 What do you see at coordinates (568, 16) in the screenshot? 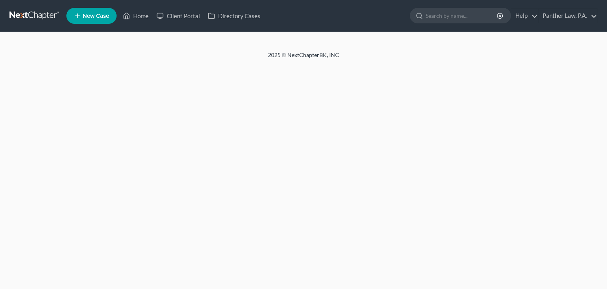
I see `a: Panther Law, P.A.` at bounding box center [568, 16].